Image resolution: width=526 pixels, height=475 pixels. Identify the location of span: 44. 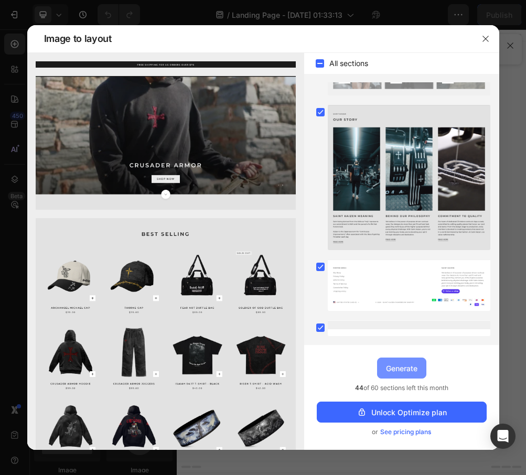
(359, 387).